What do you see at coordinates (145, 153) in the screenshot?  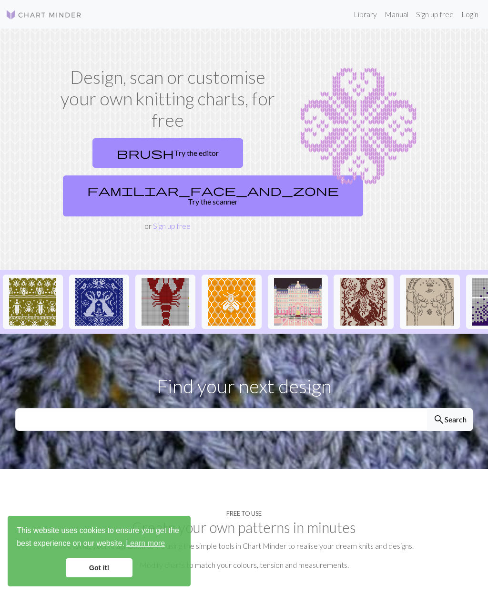 I see `span: brush` at bounding box center [145, 153].